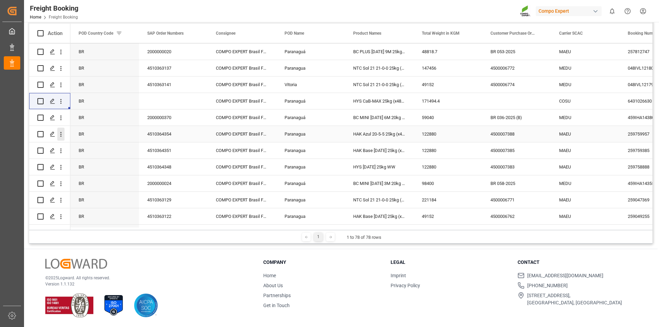 This screenshot has height=327, width=659. What do you see at coordinates (96, 33) in the screenshot?
I see `span: POD Country Code` at bounding box center [96, 33].